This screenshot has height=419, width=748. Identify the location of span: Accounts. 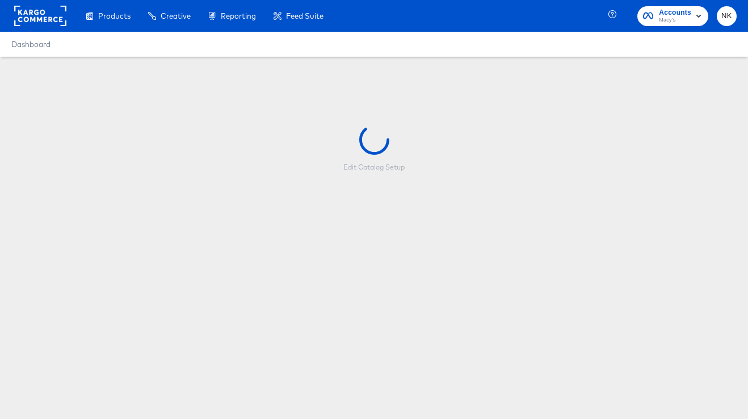
(675, 12).